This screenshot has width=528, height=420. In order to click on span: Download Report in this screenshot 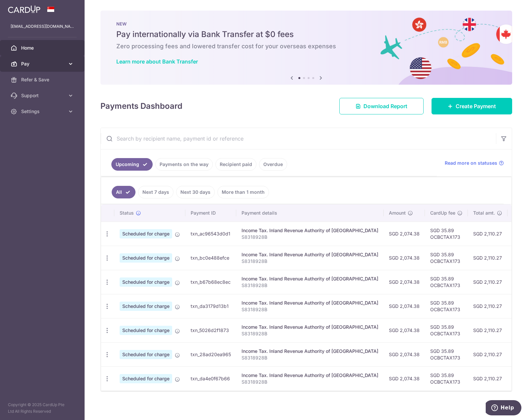, I will do `click(385, 106)`.